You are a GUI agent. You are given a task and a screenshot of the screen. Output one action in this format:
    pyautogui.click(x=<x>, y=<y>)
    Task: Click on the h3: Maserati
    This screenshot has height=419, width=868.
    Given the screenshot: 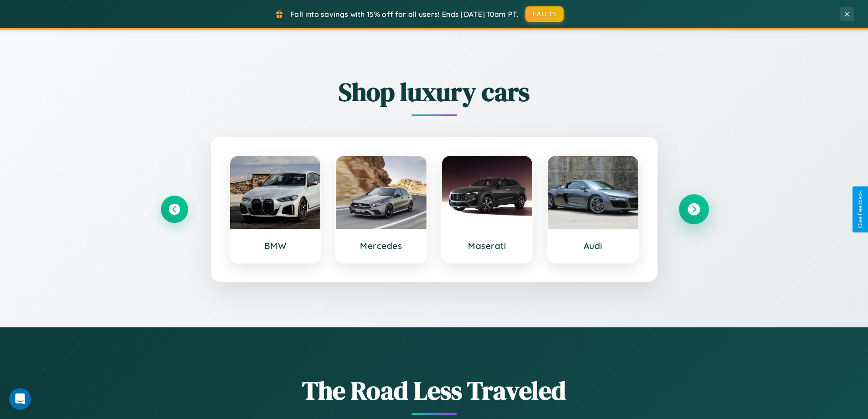 What is the action you would take?
    pyautogui.click(x=487, y=246)
    